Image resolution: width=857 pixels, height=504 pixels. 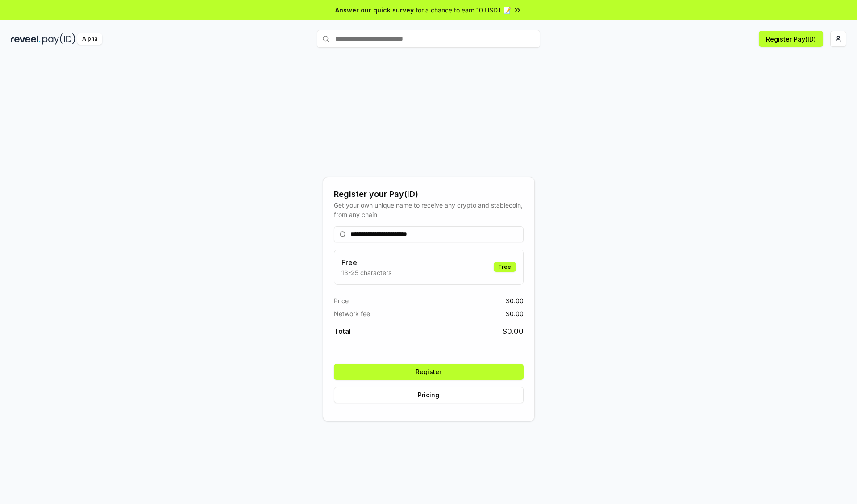 I want to click on h3: Free, so click(x=367, y=263).